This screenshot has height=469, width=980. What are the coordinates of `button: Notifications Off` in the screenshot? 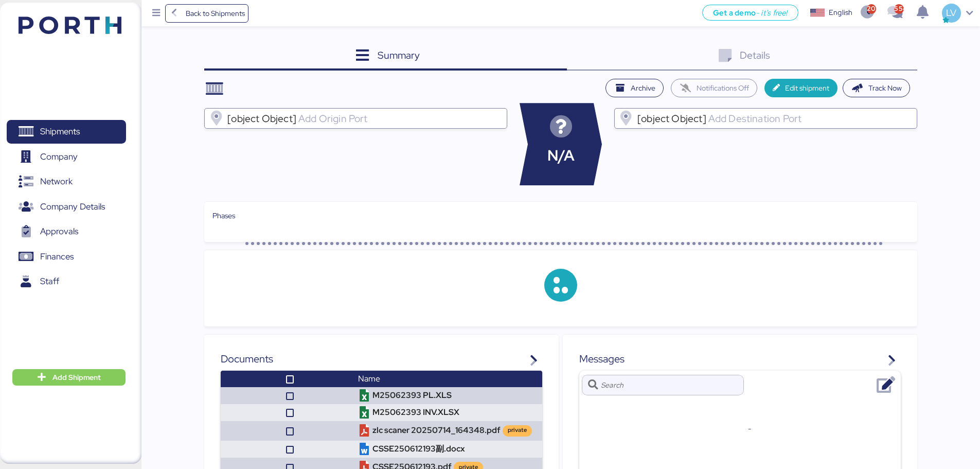 It's located at (714, 88).